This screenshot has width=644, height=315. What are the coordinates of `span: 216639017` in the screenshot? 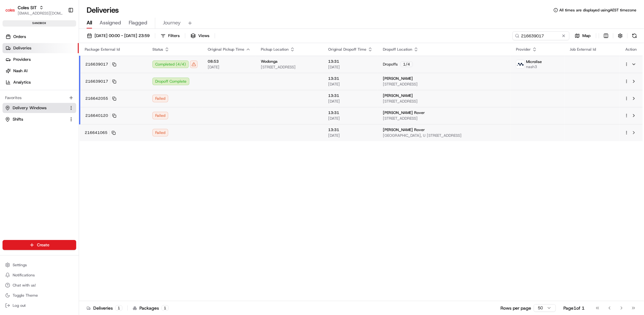 It's located at (97, 64).